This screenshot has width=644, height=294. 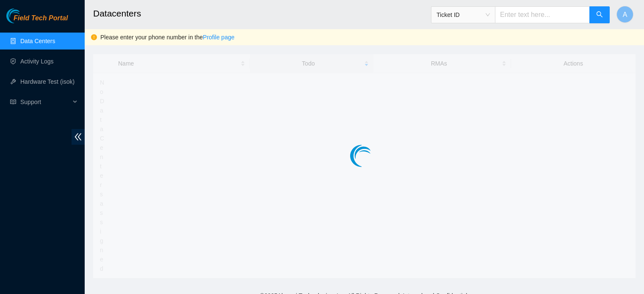 I want to click on a: Profile page, so click(x=218, y=38).